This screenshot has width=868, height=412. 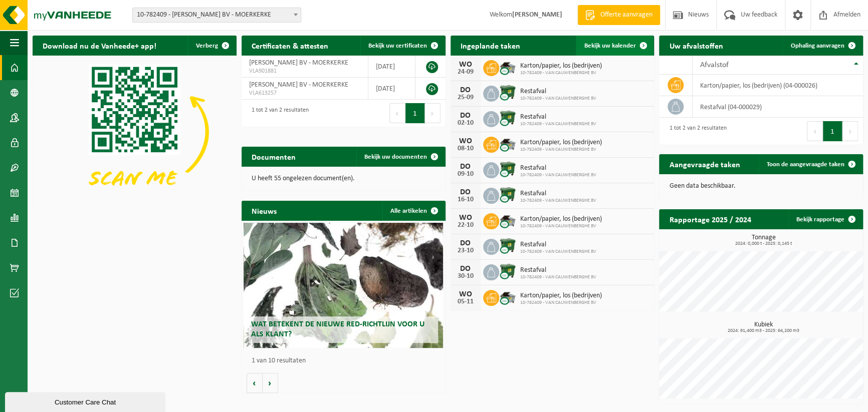 I want to click on img: Download de VHEPlus App, so click(x=134, y=132).